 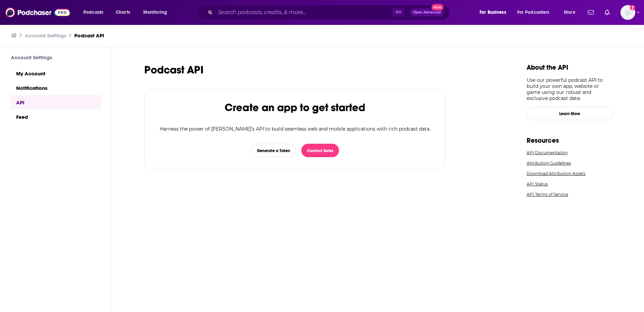 What do you see at coordinates (38, 12) in the screenshot?
I see `img: Podchaser - Follow, Share and Rate Podcasts` at bounding box center [38, 12].